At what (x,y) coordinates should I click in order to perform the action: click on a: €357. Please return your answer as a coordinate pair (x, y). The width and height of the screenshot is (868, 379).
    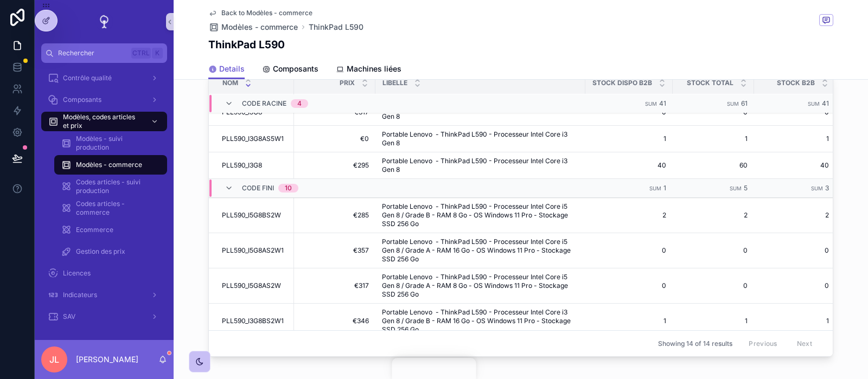
    Looking at the image, I should click on (335, 250).